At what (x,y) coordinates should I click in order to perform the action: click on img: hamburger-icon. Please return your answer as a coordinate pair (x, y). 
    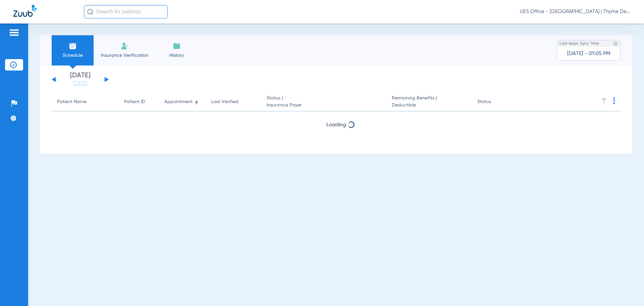
    Looking at the image, I should click on (14, 32).